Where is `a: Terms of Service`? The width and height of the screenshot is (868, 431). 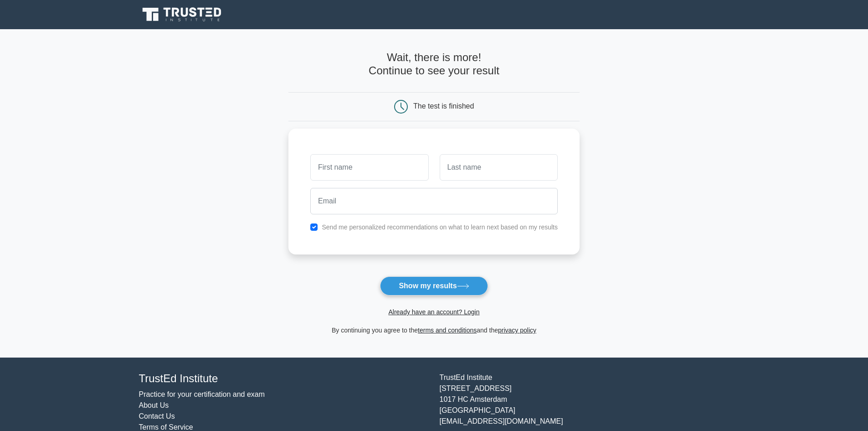 a: Terms of Service is located at coordinates (166, 427).